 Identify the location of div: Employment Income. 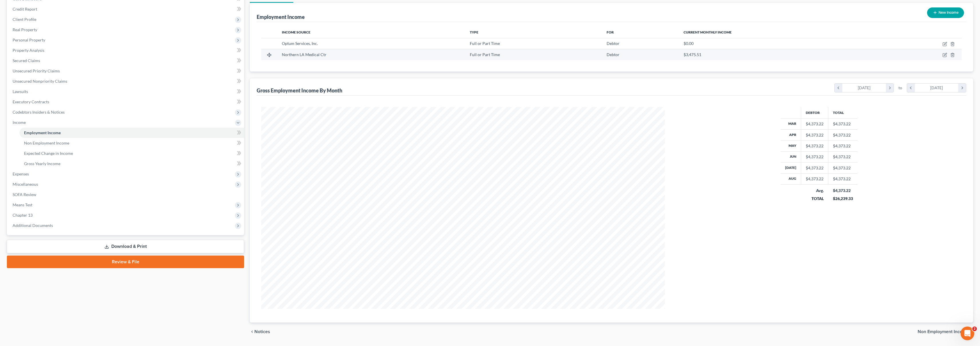
(281, 17).